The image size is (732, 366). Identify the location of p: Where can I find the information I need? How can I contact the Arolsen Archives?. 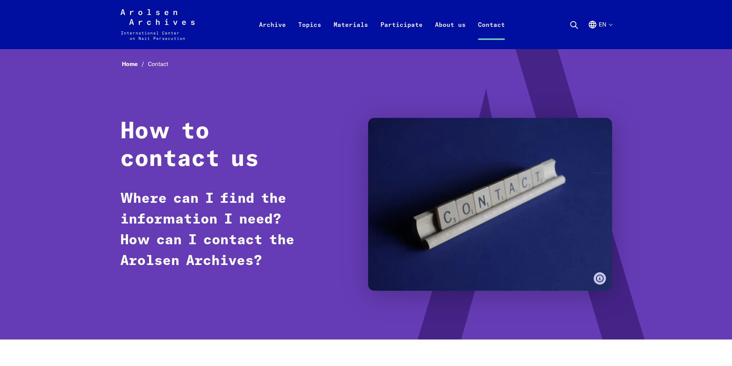
(236, 230).